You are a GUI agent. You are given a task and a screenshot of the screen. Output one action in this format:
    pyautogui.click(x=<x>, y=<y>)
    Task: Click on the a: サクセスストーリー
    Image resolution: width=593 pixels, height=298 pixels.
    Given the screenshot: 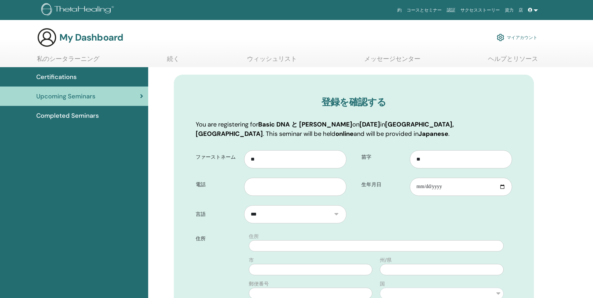 What is the action you would take?
    pyautogui.click(x=480, y=10)
    